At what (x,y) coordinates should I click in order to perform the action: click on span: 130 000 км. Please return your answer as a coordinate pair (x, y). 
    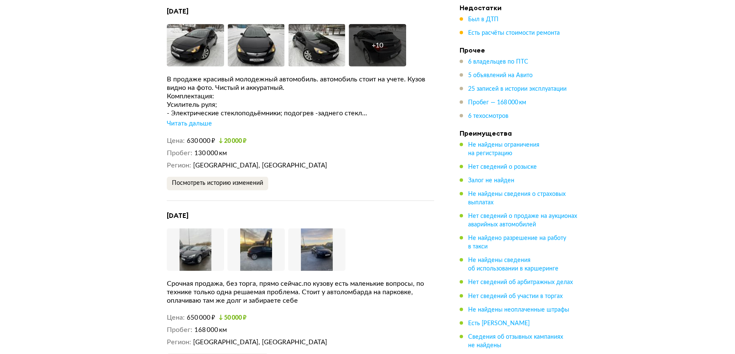
    Looking at the image, I should click on (210, 153).